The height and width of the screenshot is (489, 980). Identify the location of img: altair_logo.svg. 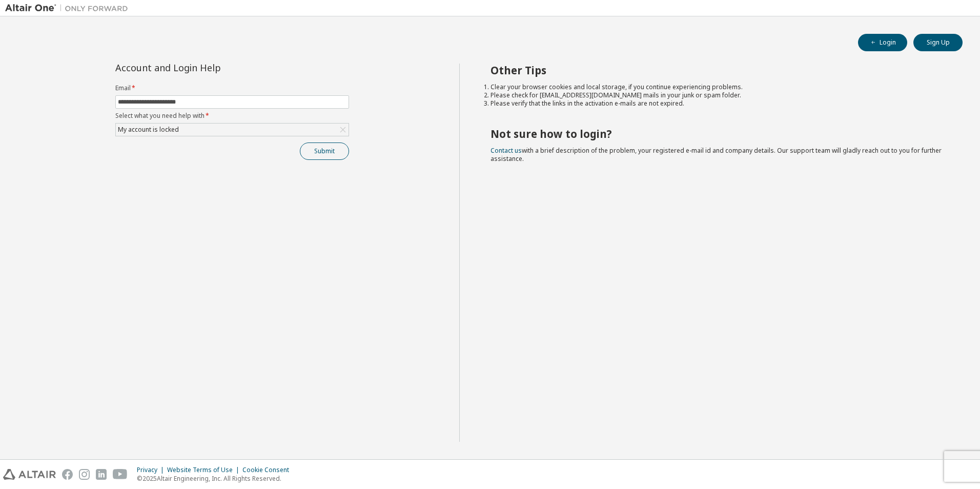
(29, 474).